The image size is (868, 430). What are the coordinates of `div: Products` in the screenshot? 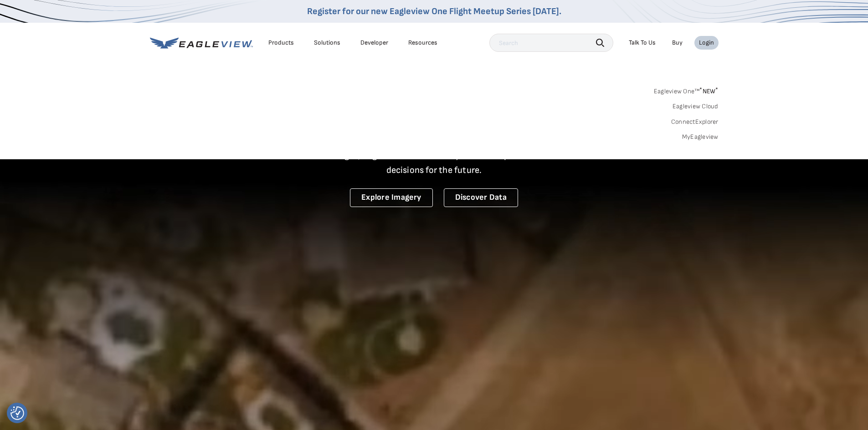 It's located at (281, 43).